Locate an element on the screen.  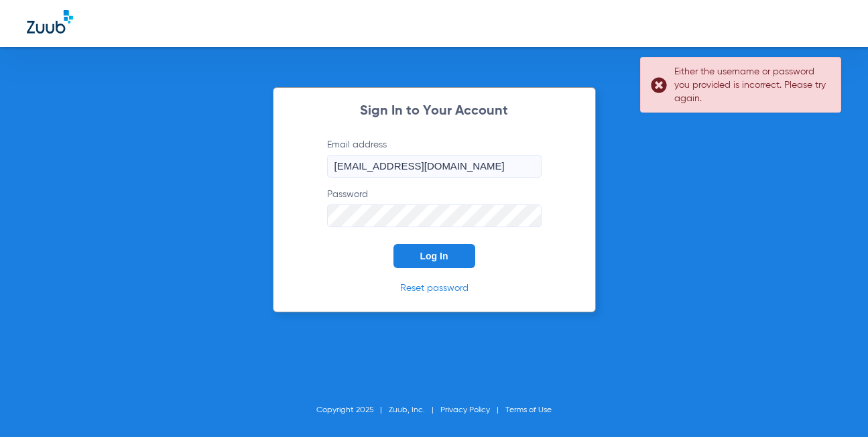
a: Privacy Policy is located at coordinates (466, 410).